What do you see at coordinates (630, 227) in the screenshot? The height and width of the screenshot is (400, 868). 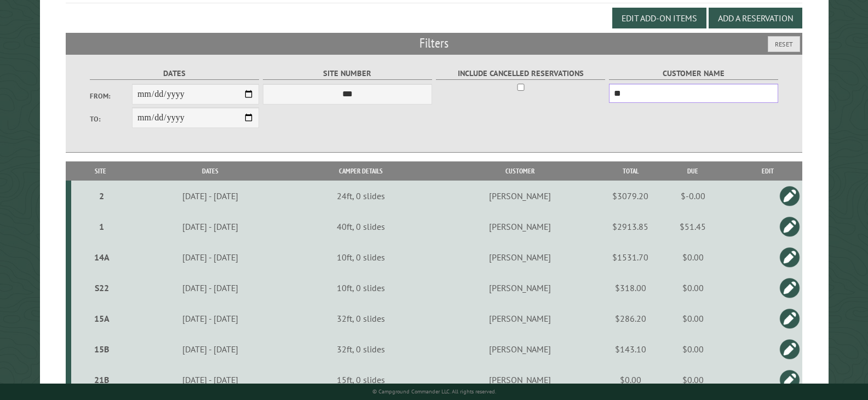 I see `td: $2913.85` at bounding box center [630, 227].